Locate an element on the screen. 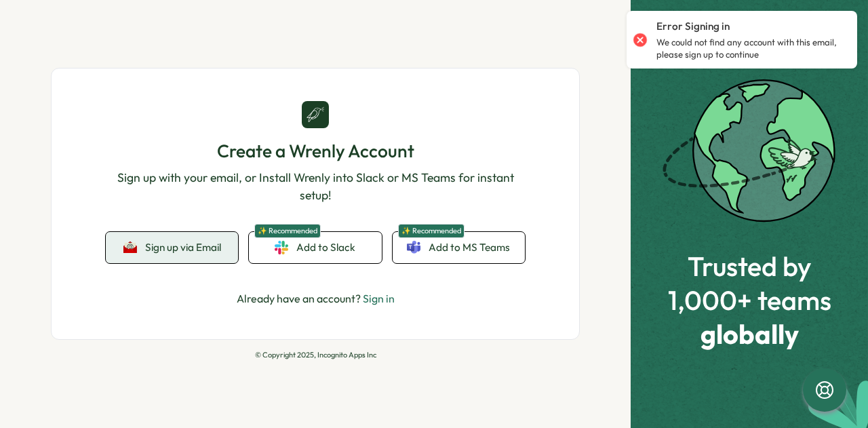 This screenshot has width=868, height=428. button: Sign up via Email is located at coordinates (171, 247).